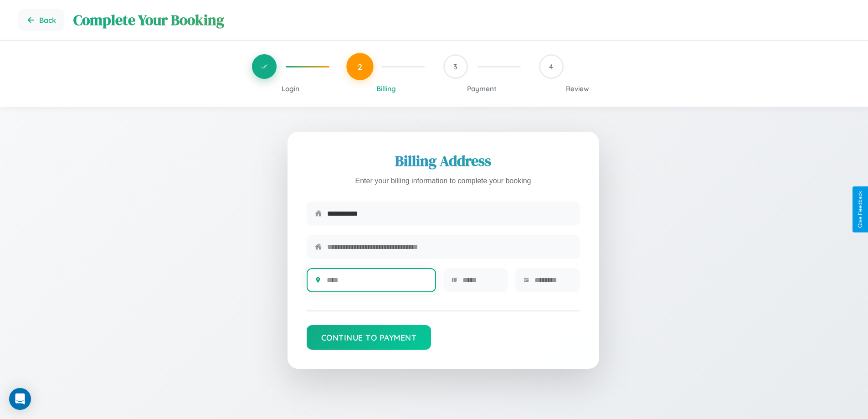 The height and width of the screenshot is (419, 868). Describe the element at coordinates (860, 209) in the screenshot. I see `div: Give Feedback` at that location.